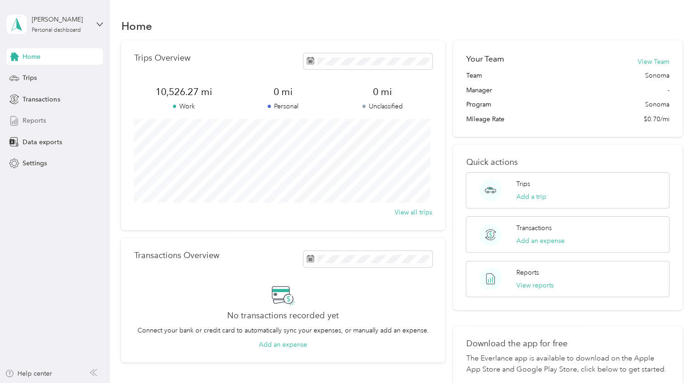  Describe the element at coordinates (42, 142) in the screenshot. I see `span: Data exports` at that location.